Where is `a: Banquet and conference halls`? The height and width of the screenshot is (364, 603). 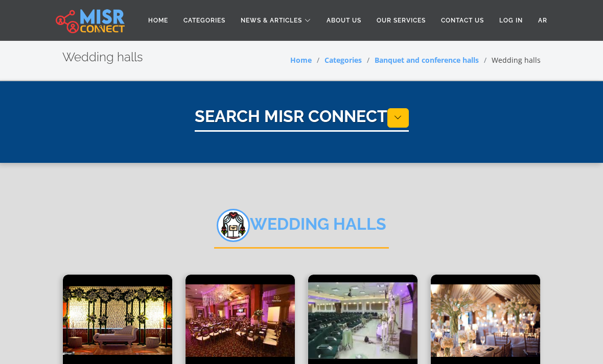
a: Banquet and conference halls is located at coordinates (427, 60).